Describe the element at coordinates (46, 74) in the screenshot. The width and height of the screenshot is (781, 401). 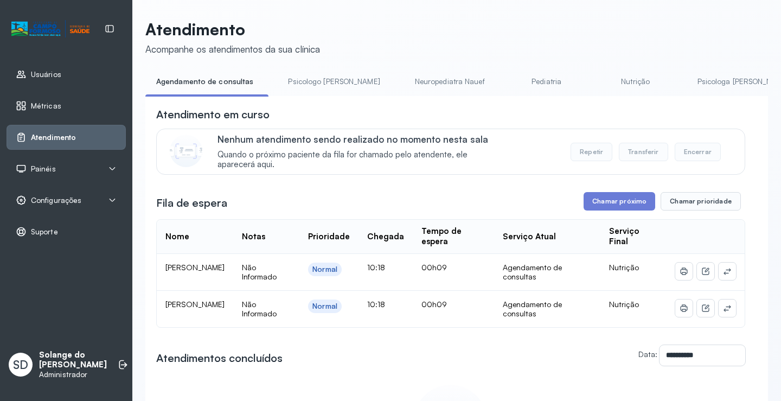
I see `span: Usuários` at that location.